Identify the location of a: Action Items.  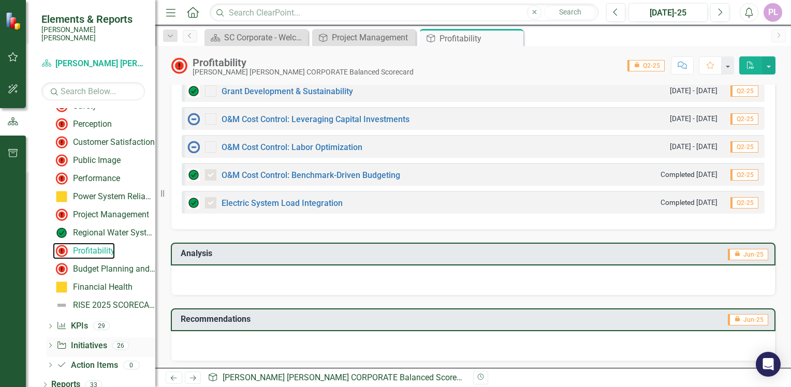
(87, 366).